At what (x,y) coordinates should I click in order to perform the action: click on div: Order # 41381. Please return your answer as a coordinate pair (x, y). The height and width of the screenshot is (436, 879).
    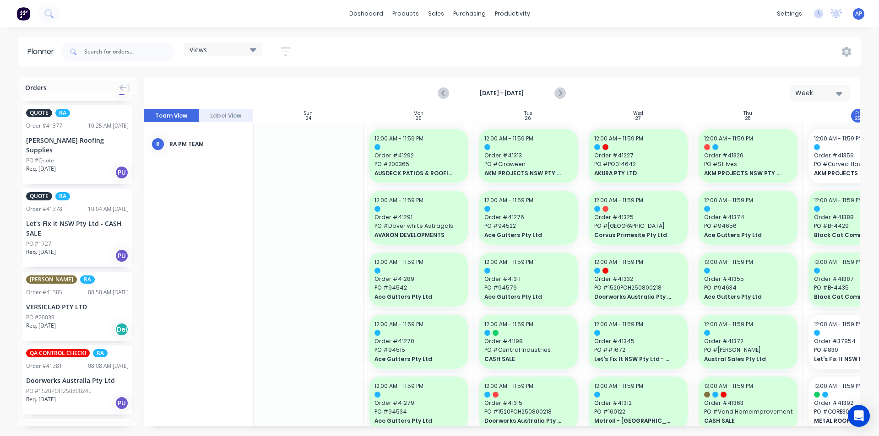
    Looking at the image, I should click on (44, 366).